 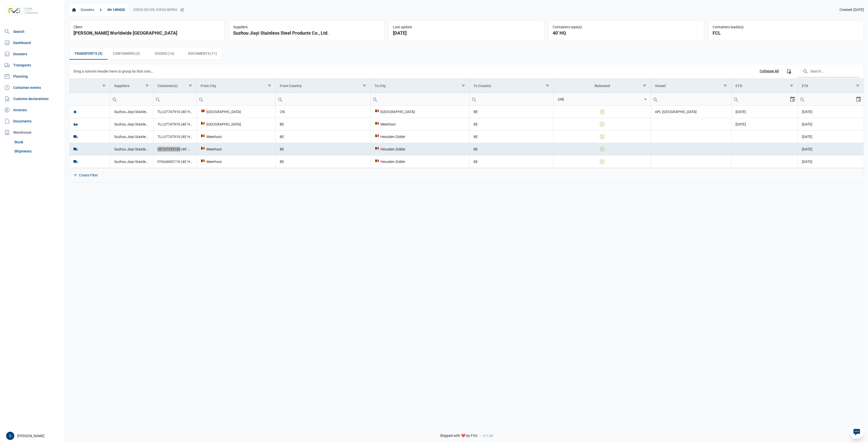 I want to click on span: Show filter options for column 'Container(s)', so click(x=190, y=85).